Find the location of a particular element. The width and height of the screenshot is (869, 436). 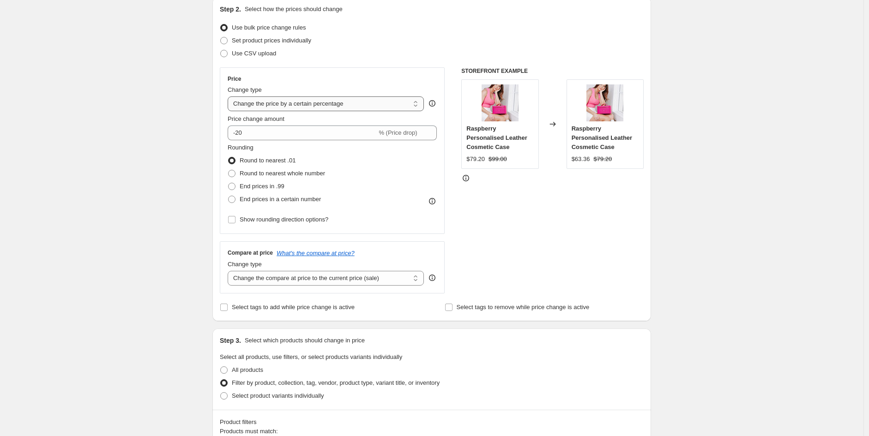

span: End prices in a certain number is located at coordinates (280, 199).